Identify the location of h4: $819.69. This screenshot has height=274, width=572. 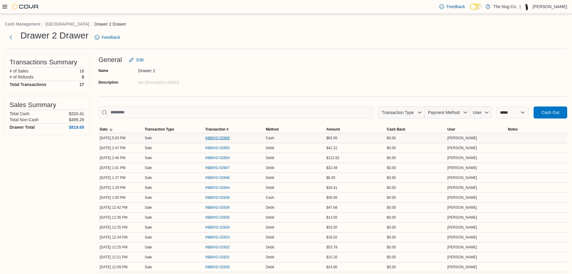
(76, 127).